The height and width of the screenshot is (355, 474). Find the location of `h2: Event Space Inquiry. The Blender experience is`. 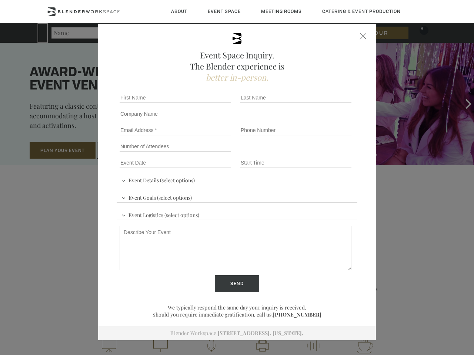

h2: Event Space Inquiry. The Blender experience is is located at coordinates (237, 66).